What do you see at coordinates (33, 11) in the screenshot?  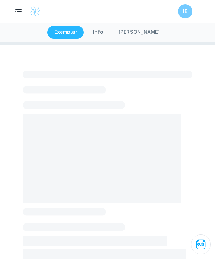 I see `a: Clastify logo` at bounding box center [33, 11].